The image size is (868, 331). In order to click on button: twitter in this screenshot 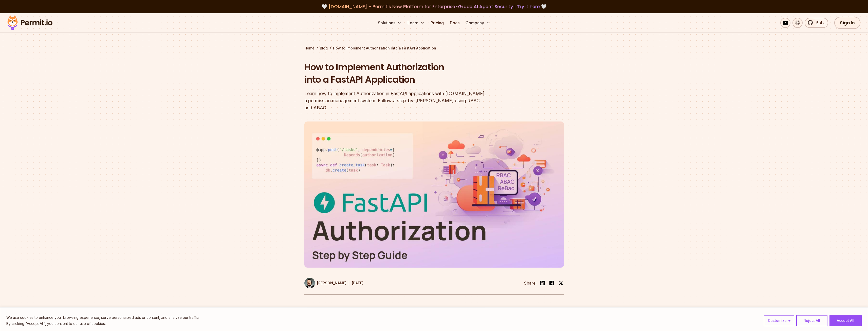, I will do `click(561, 283)`.